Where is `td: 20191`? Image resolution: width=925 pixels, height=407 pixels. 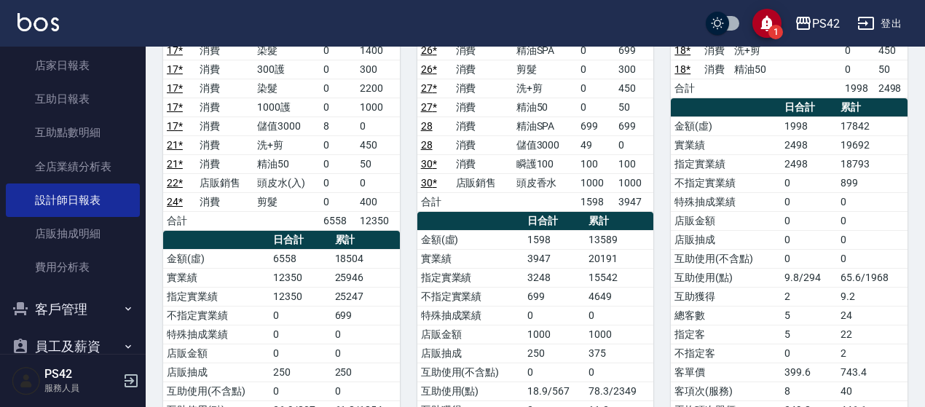 td: 20191 is located at coordinates (619, 259).